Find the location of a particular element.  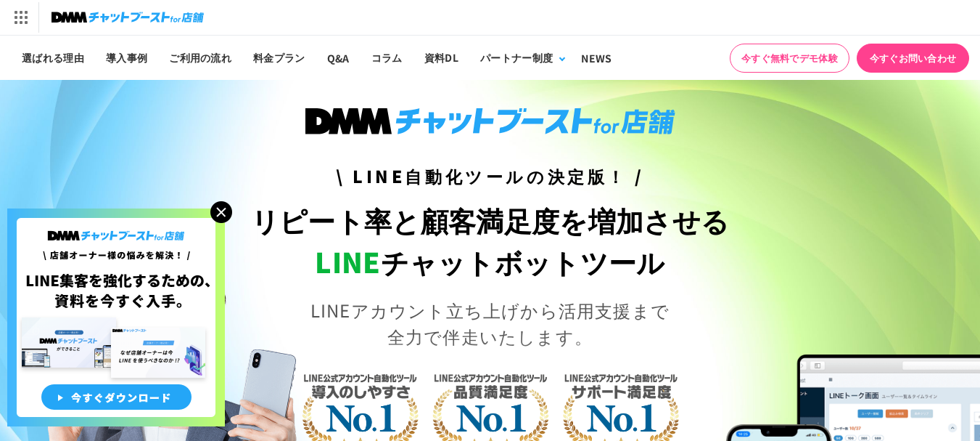

h1: リピート率と顧客満足度を増加させる チャットボットツール is located at coordinates (490, 241).